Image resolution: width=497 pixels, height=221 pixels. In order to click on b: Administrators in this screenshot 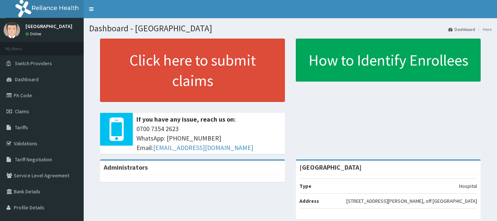, I will do `click(126, 167)`.